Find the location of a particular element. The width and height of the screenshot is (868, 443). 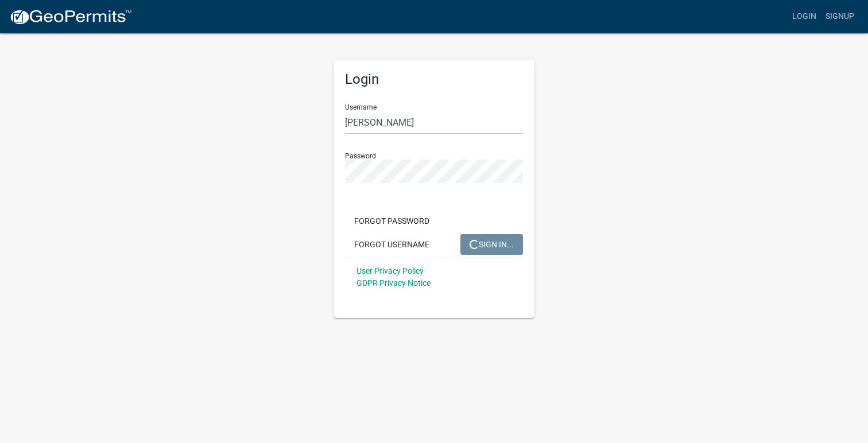

a: GDPR Privacy Notice is located at coordinates (394, 283).